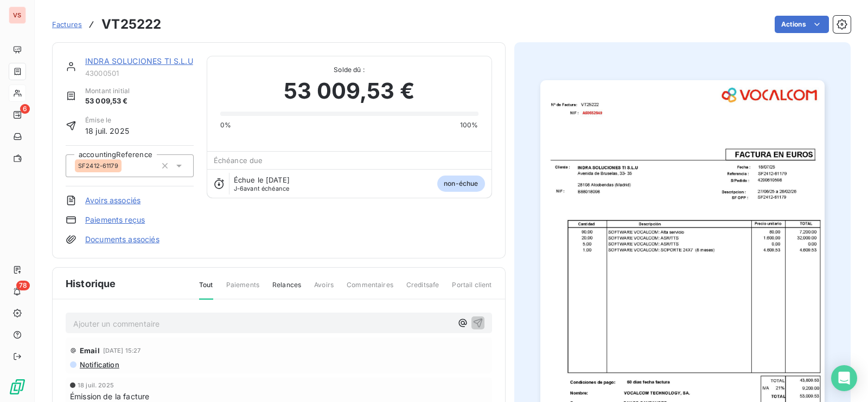 Image resolution: width=868 pixels, height=402 pixels. What do you see at coordinates (25, 109) in the screenshot?
I see `span: 6` at bounding box center [25, 109].